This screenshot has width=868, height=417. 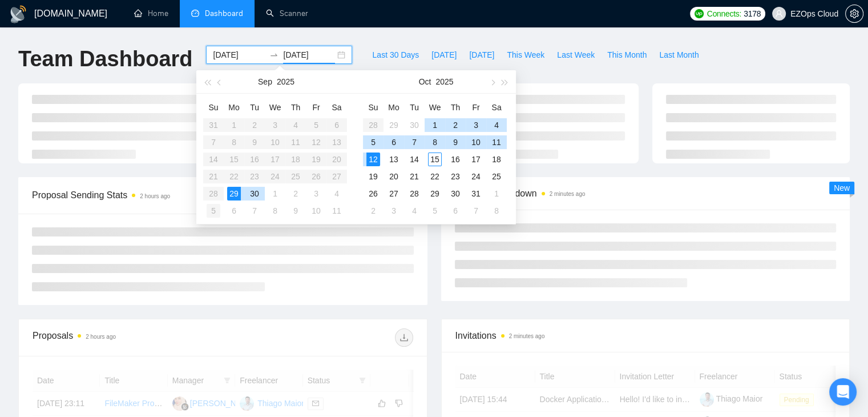 I want to click on div: 15, so click(x=435, y=159).